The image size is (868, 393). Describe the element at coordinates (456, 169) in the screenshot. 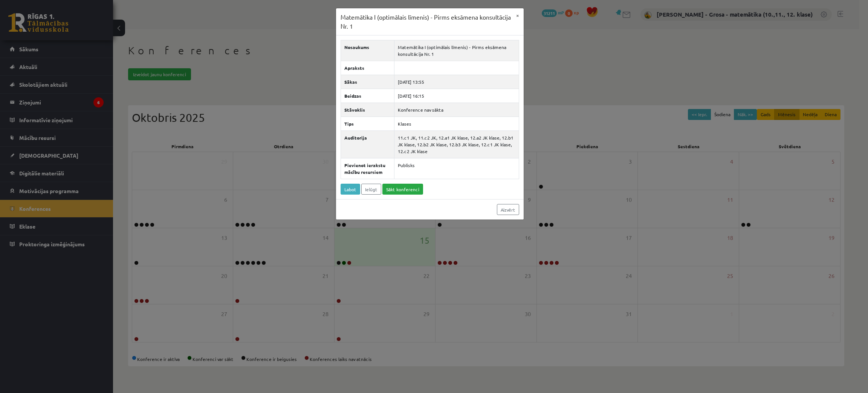

I see `td: Publisks` at that location.